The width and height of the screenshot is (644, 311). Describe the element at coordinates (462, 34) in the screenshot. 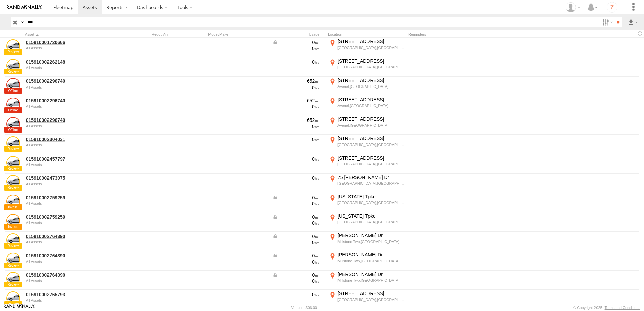

I see `div: Reminders` at that location.